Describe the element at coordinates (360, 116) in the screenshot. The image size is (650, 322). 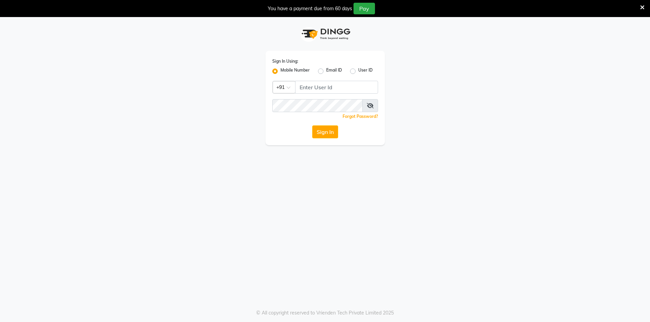
I see `a: Forgot Password?` at that location.